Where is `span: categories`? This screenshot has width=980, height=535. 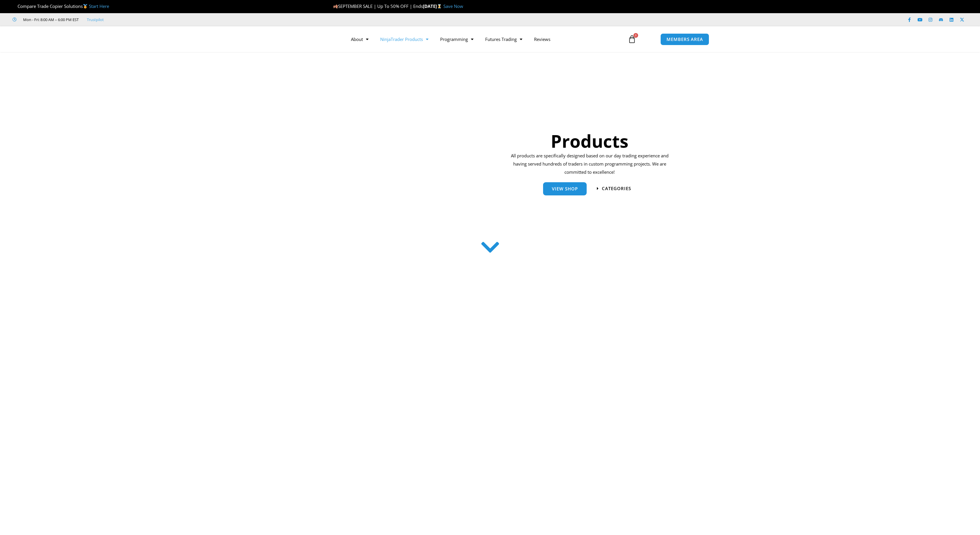
span: categories is located at coordinates (617, 188).